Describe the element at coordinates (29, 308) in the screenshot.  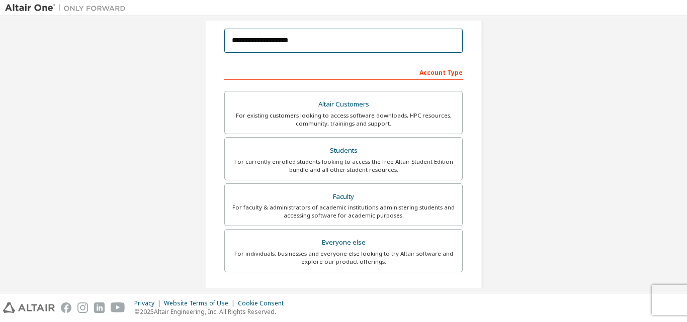
I see `img: altair_logo.svg` at that location.